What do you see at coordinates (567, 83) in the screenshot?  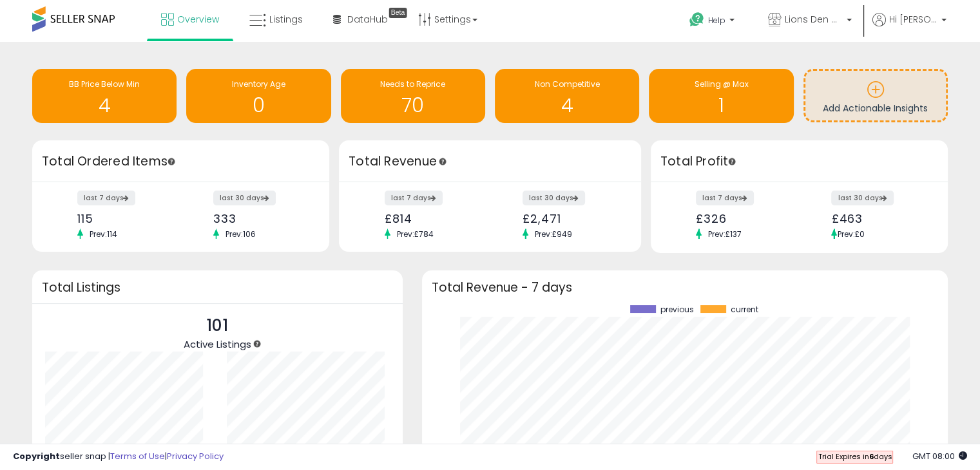 I see `span: Non Competitive` at bounding box center [567, 83].